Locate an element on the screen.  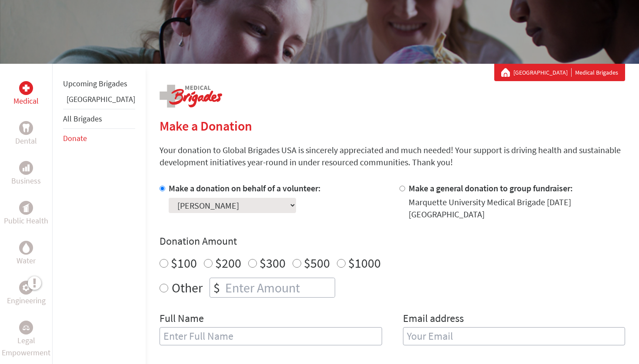
a: Upcoming Brigades is located at coordinates (95, 83).